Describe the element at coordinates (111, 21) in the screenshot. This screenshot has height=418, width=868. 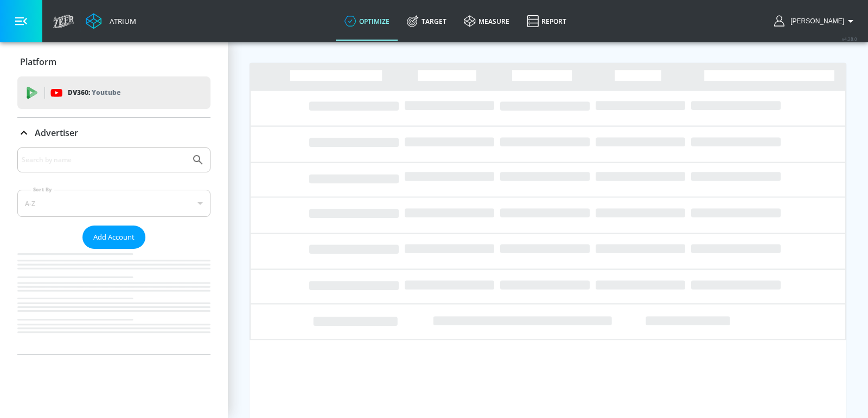
I see `a: Atrium` at that location.